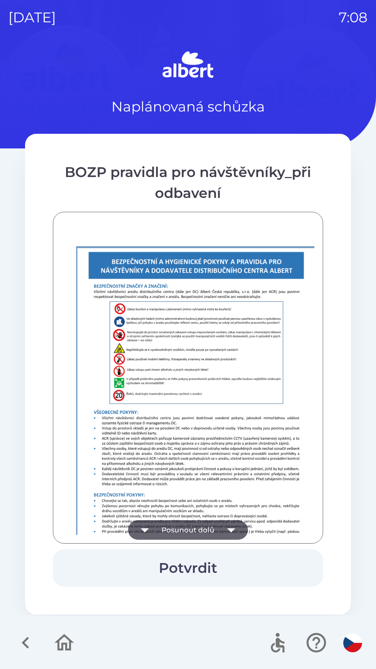 The width and height of the screenshot is (376, 669). I want to click on p: 7:08, so click(353, 17).